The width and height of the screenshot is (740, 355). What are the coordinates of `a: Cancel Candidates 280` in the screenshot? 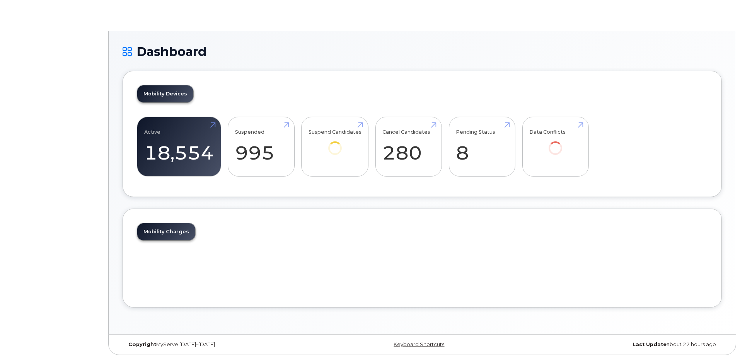 It's located at (408, 147).